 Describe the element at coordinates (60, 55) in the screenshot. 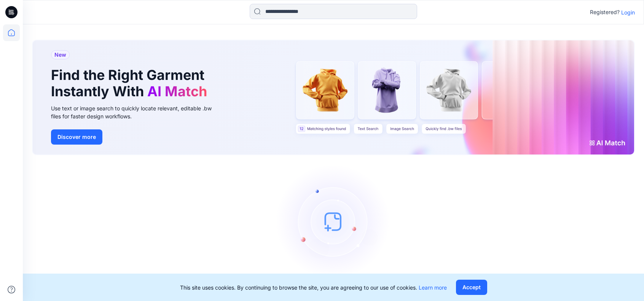

I see `span: New` at that location.